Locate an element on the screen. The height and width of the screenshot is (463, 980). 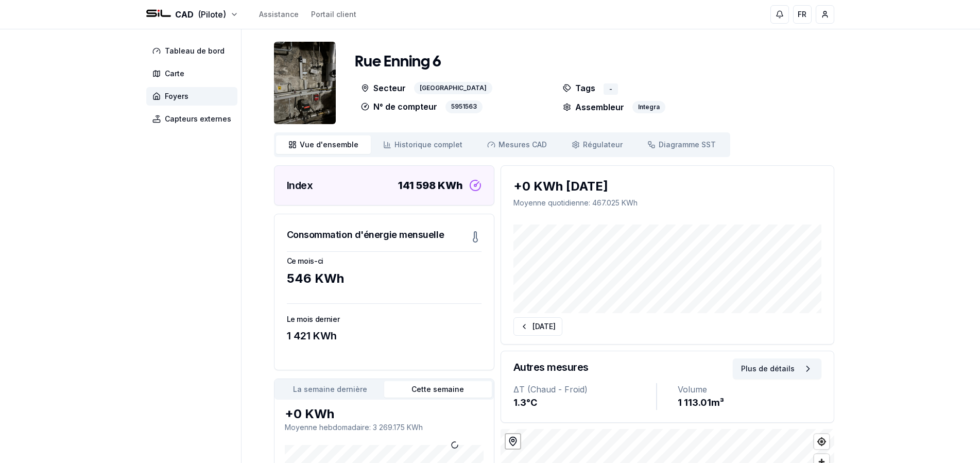
span: CAD is located at coordinates (184, 15).